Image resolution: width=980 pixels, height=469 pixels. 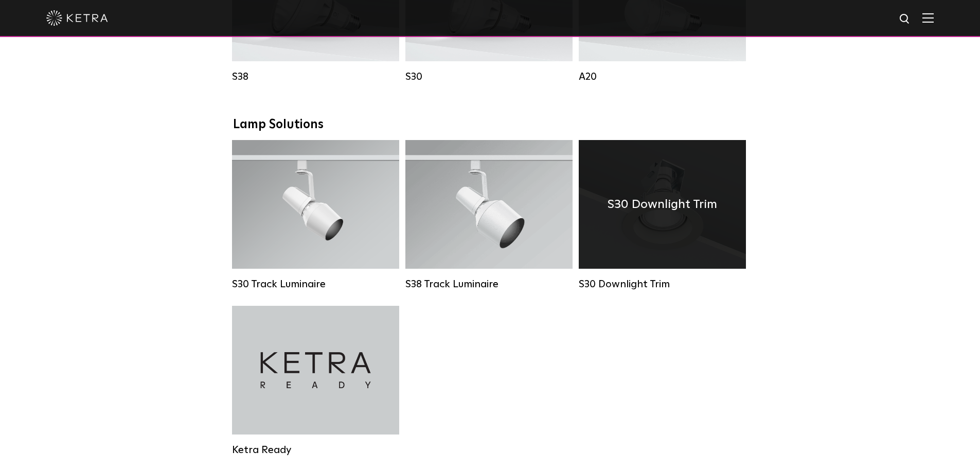 I want to click on div: S38, so click(x=315, y=77).